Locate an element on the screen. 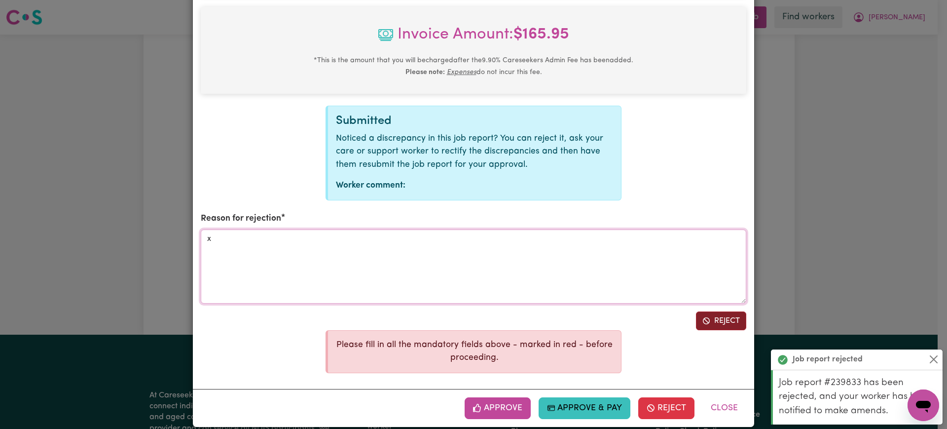 The image size is (947, 429). small: This is the amount that you will be charged after the 9.90 % Careseekers Admin Fee has been added... is located at coordinates (473, 66).